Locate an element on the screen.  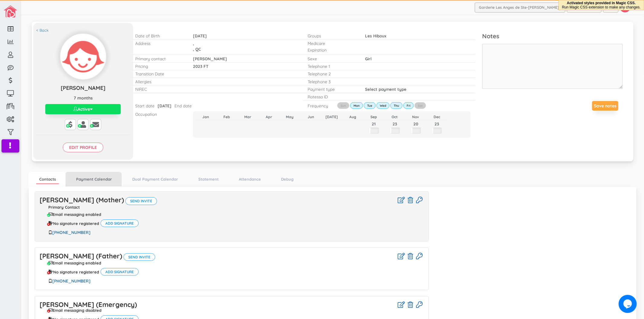
p: Telephone 2 is located at coordinates (332, 74).